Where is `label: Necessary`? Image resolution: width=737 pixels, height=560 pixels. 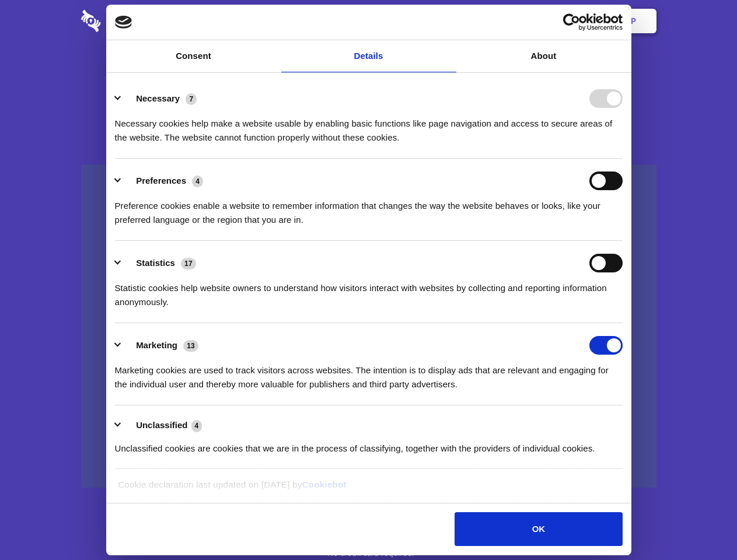 label: Necessary is located at coordinates (158, 98).